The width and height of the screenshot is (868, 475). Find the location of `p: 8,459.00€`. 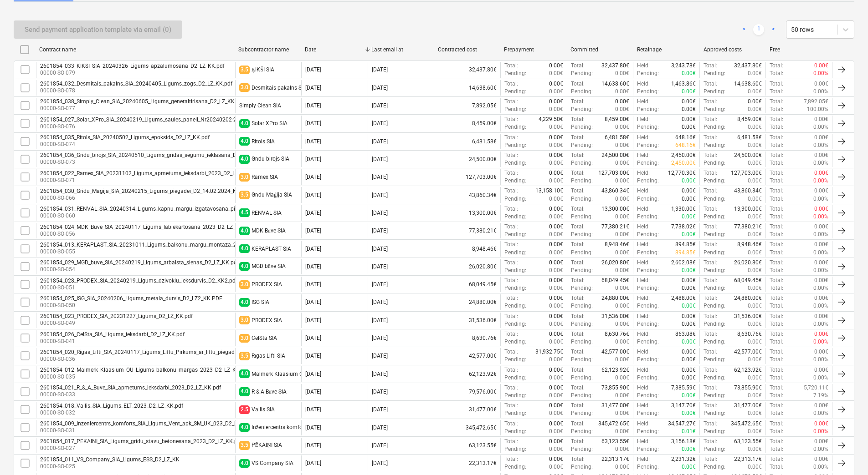

p: 8,459.00€ is located at coordinates (617, 119).